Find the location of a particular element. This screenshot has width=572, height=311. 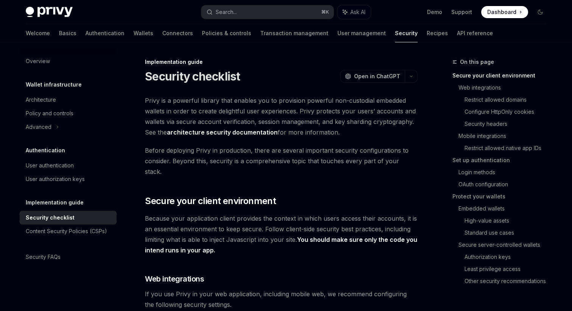

h5: Implementation guide is located at coordinates (55, 203).